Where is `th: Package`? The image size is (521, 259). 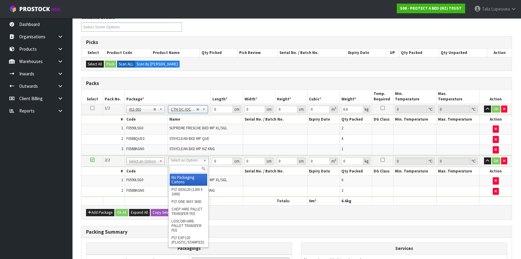
th: Package is located at coordinates (168, 96).